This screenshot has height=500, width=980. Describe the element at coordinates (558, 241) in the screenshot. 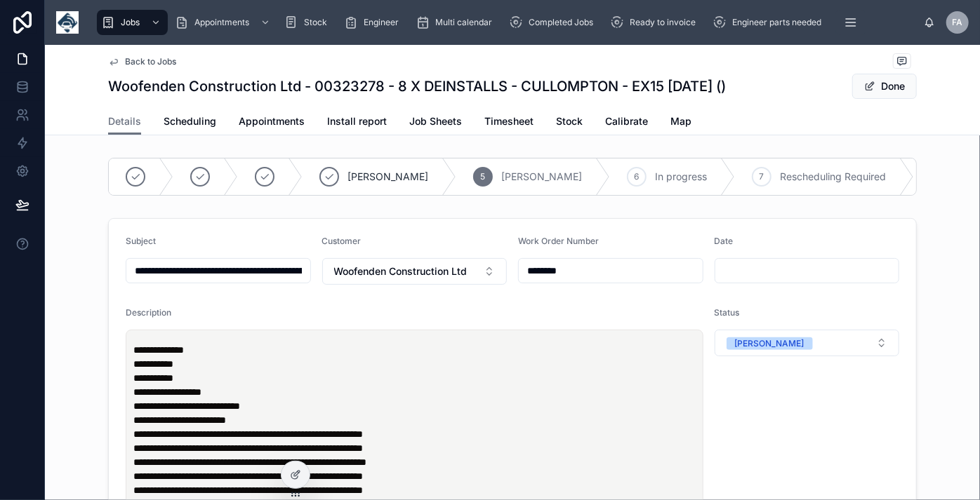

I see `span: Work Order Number` at that location.